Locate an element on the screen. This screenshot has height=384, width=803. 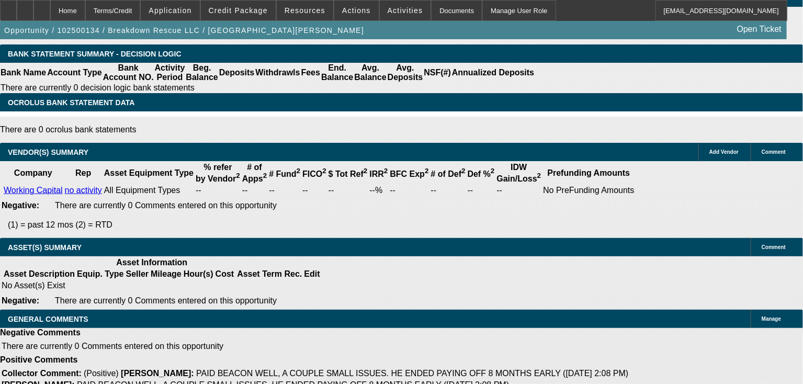
b: IDW Gain/Loss is located at coordinates (519, 173).